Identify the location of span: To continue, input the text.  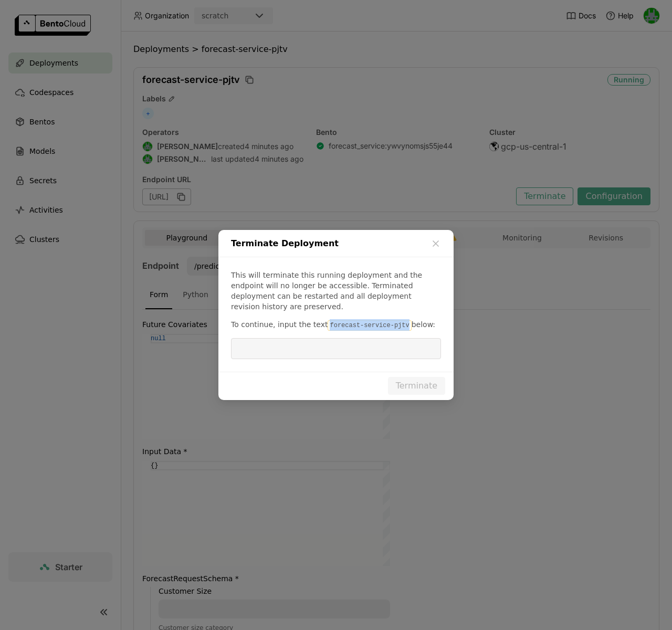
(279, 324).